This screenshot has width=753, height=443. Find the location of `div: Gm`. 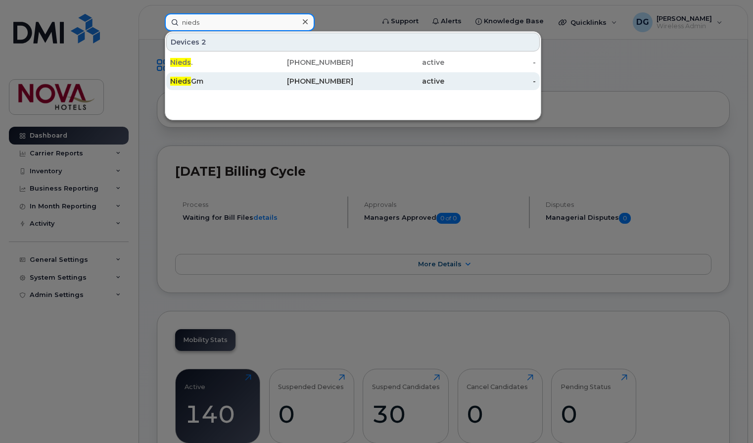

div: Gm is located at coordinates (216, 81).